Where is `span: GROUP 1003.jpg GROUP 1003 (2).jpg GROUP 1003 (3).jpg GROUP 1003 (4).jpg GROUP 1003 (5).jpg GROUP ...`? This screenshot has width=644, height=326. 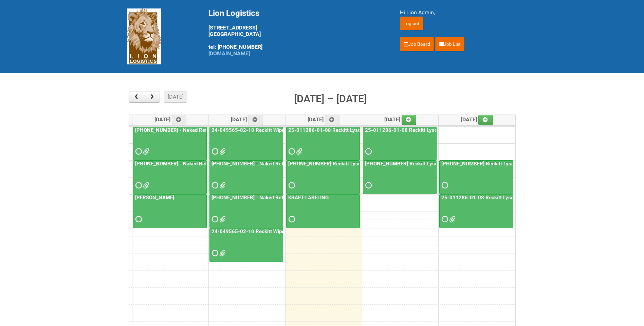 span: GROUP 1003.jpg GROUP 1003 (2).jpg GROUP 1003 (3).jpg GROUP 1003 (4).jpg GROUP 1003 (5).jpg GROUP ... is located at coordinates (146, 185).